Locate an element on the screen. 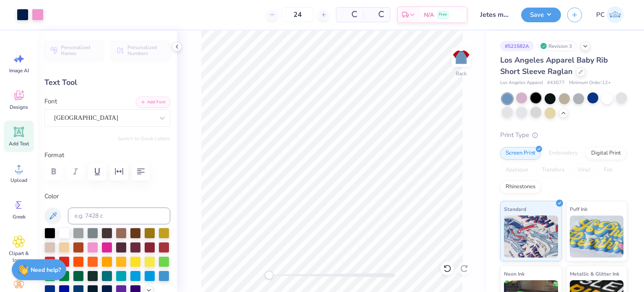 The height and width of the screenshot is (292, 644). span: Designs is located at coordinates (19, 107).